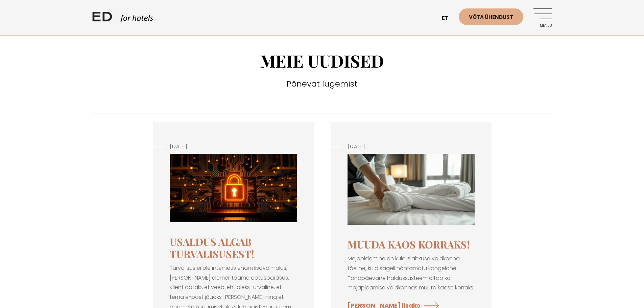 The height and width of the screenshot is (308, 644). I want to click on a: Menüü, so click(543, 18).